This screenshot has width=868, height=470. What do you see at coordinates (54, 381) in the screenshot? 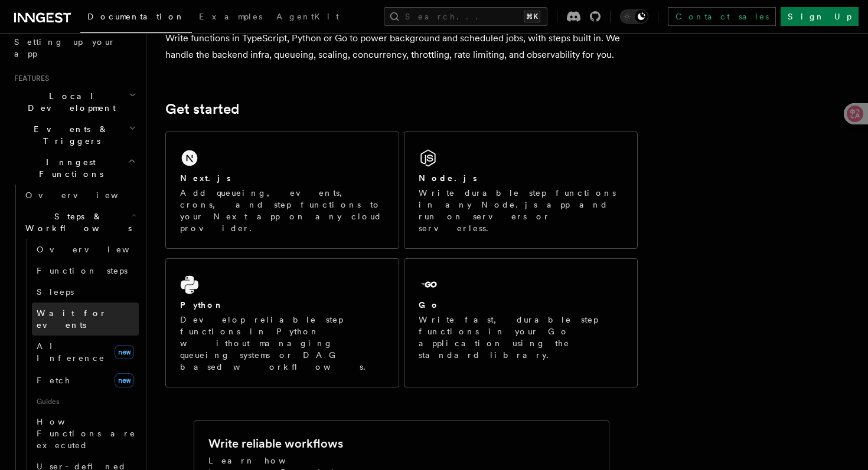
I see `span: Fetch` at bounding box center [54, 381].